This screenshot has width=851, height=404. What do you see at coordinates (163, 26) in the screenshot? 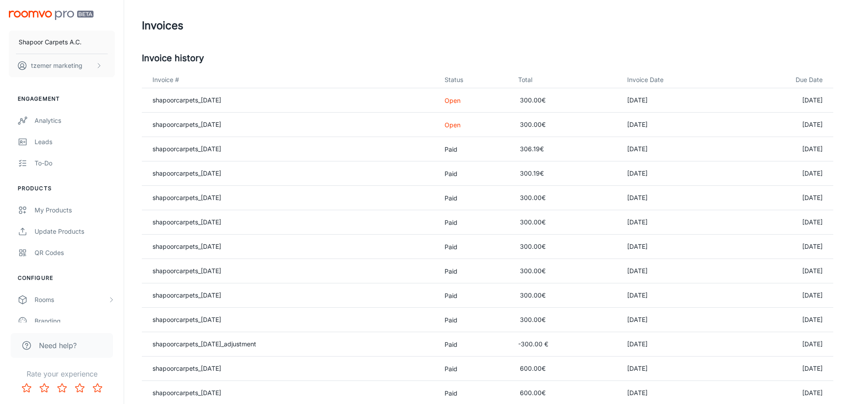
I see `h1: Invoices` at bounding box center [163, 26].